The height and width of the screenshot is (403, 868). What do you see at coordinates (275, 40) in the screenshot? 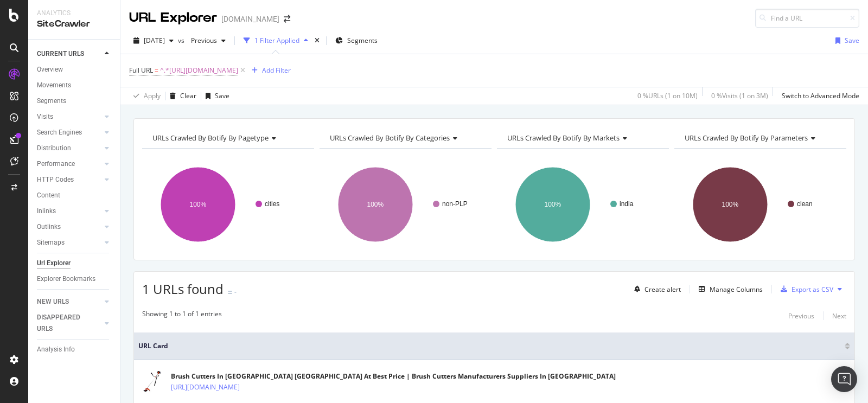
I see `button: 1 Filter Applied` at bounding box center [275, 40].